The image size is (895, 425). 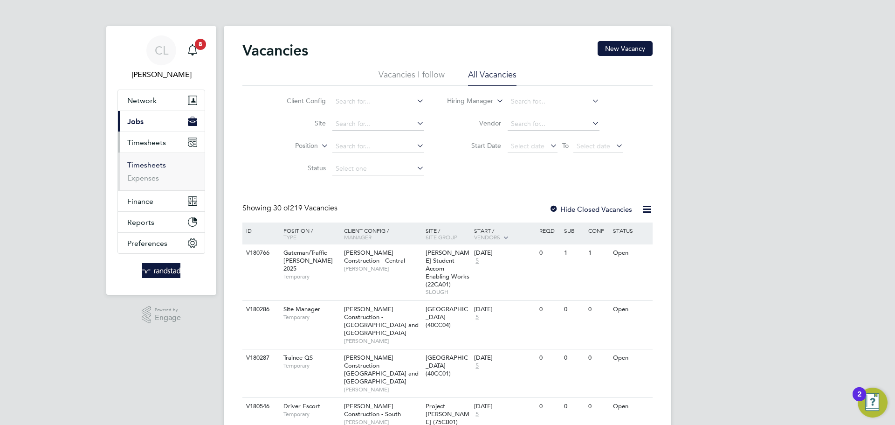 I want to click on span: Vendors, so click(x=487, y=237).